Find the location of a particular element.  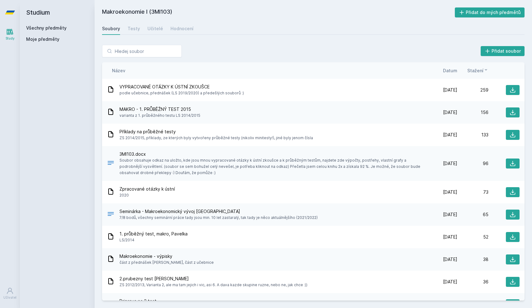

div: Hodnocení is located at coordinates (182, 29).